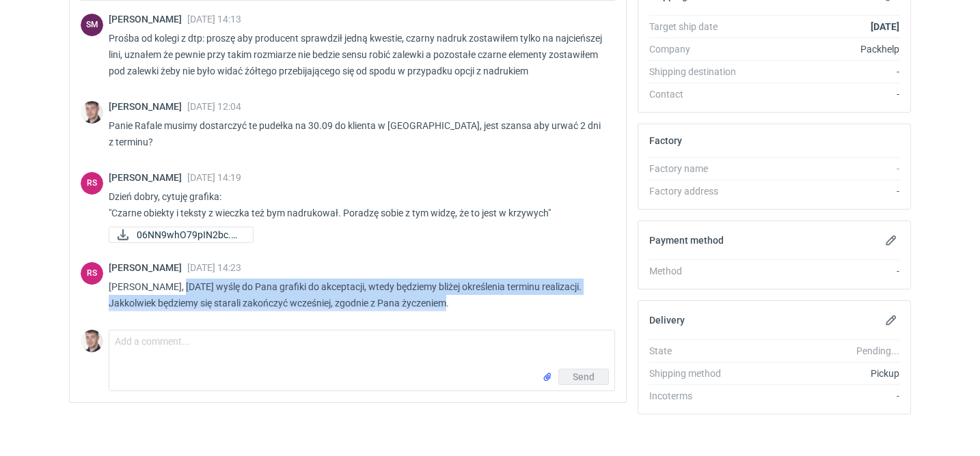 The height and width of the screenshot is (456, 980). Describe the element at coordinates (891, 320) in the screenshot. I see `button: Edit delivery details` at that location.